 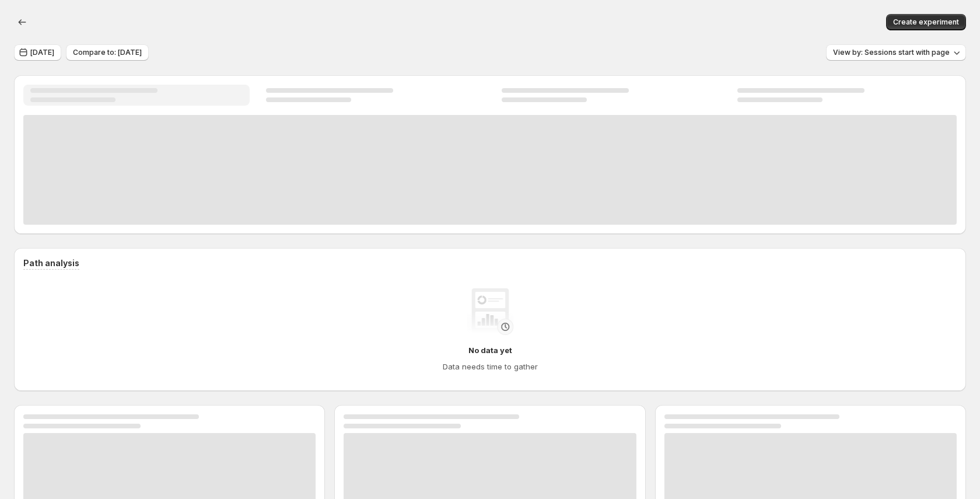 What do you see at coordinates (891, 53) in the screenshot?
I see `span: View by: Sessions start with page` at bounding box center [891, 53].